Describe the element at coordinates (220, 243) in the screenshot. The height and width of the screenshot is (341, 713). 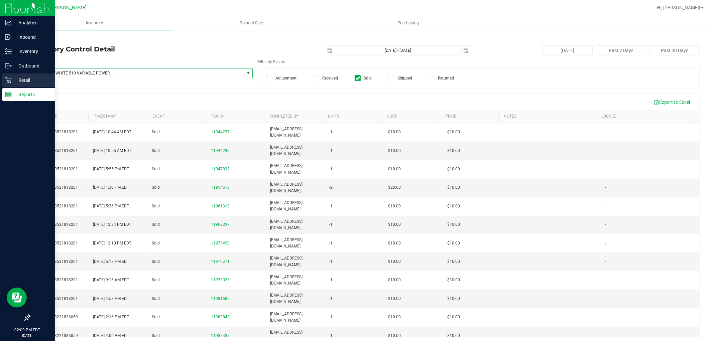
I see `span: 11973458` at that location.